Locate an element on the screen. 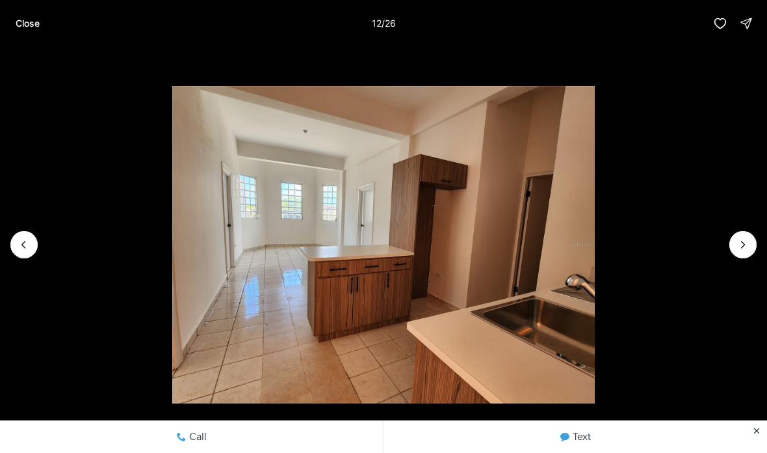 The image size is (767, 453). p: 12 / 26 is located at coordinates (384, 23).